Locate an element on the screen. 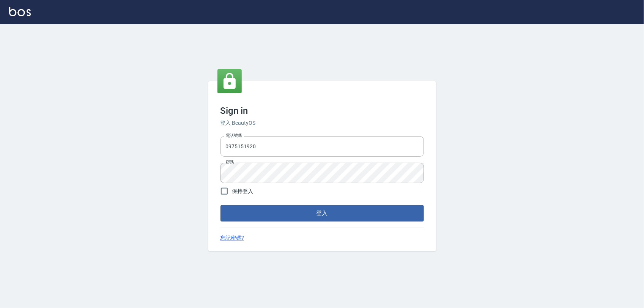 The width and height of the screenshot is (644, 308). a: 忘記密碼? is located at coordinates (232, 238).